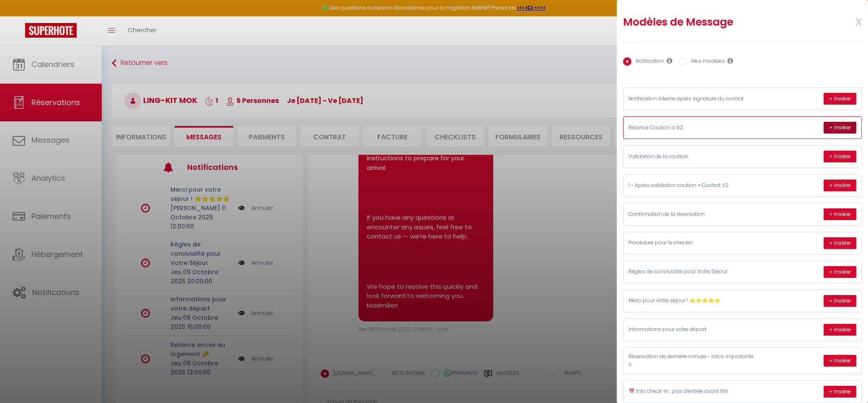 The width and height of the screenshot is (868, 403). What do you see at coordinates (692, 360) in the screenshot?
I see `p: Réservation de dernière minute - Infos importantes` at bounding box center [692, 360].